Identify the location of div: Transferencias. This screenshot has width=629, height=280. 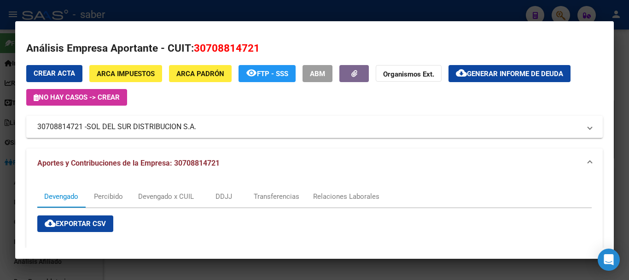
(276, 196).